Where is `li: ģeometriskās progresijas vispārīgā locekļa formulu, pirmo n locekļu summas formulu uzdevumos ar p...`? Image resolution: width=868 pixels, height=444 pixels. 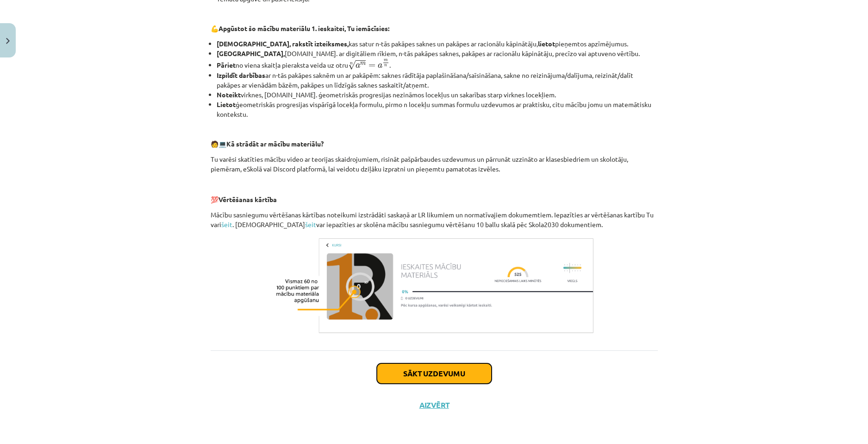 li: ģeometriskās progresijas vispārīgā locekļa formulu, pirmo n locekļu summas formulu uzdevumos ar p... is located at coordinates (437, 109).